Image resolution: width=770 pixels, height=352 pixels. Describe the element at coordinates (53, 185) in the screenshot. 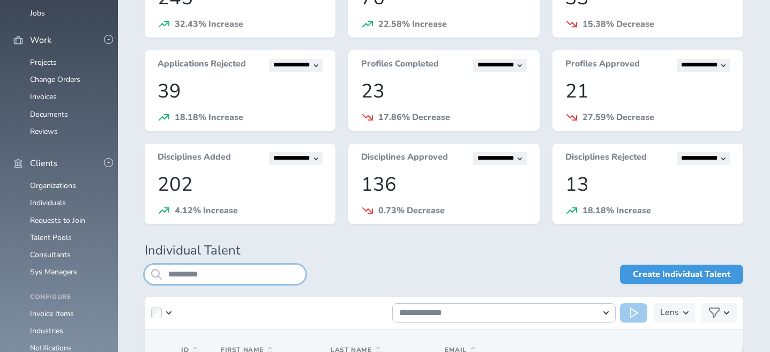

I see `a: Organizations` at that location.